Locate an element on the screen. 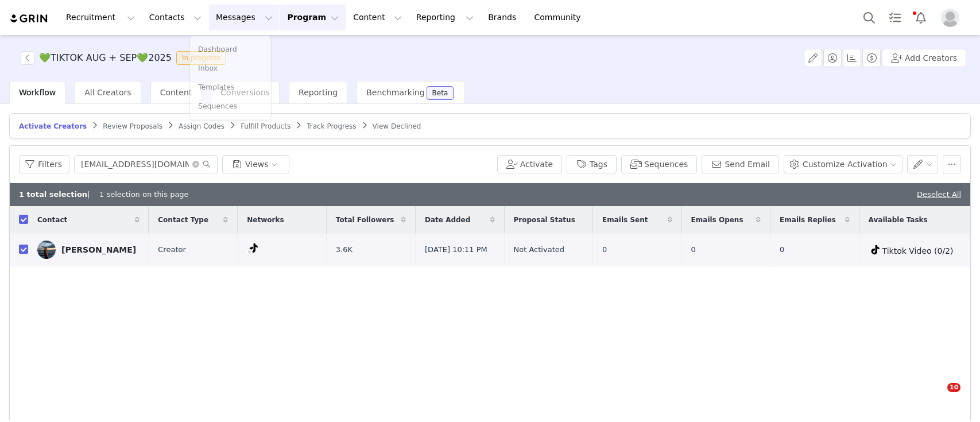 The image size is (980, 422). button: Filters is located at coordinates (44, 164).